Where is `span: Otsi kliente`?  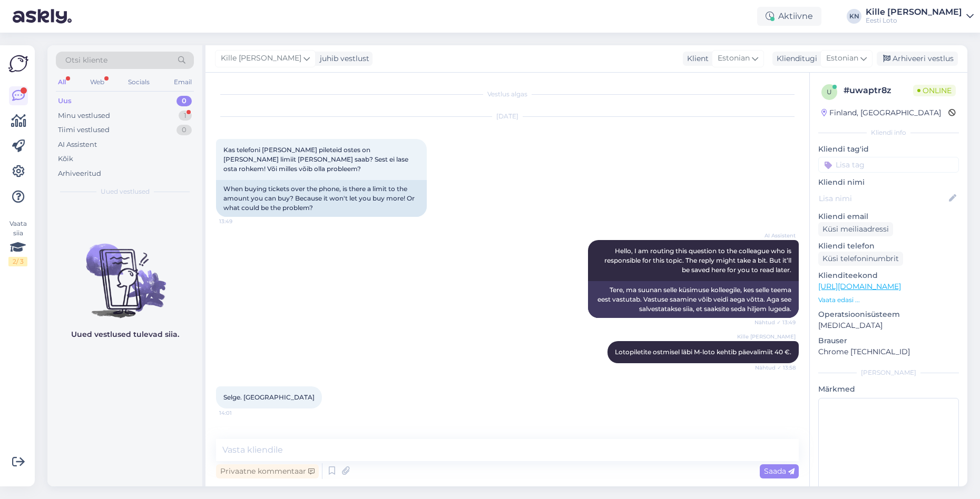
span: Otsi kliente is located at coordinates (86, 60).